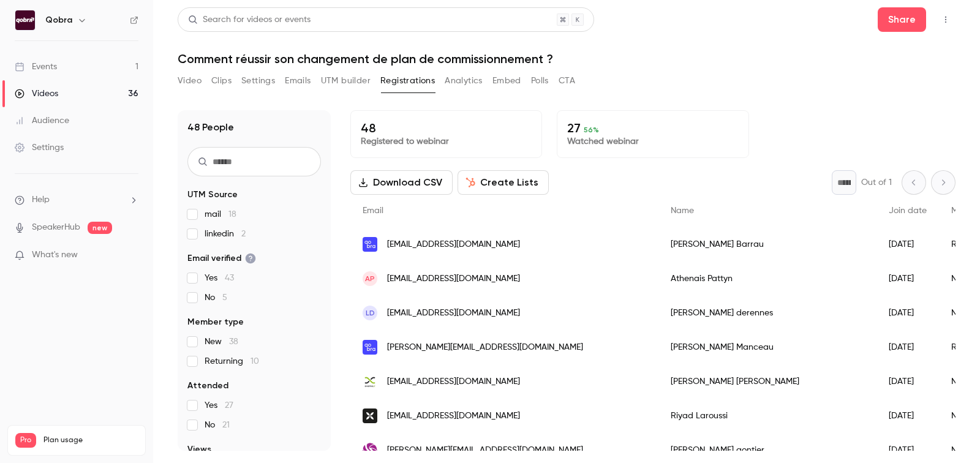  I want to click on button: Emails, so click(298, 81).